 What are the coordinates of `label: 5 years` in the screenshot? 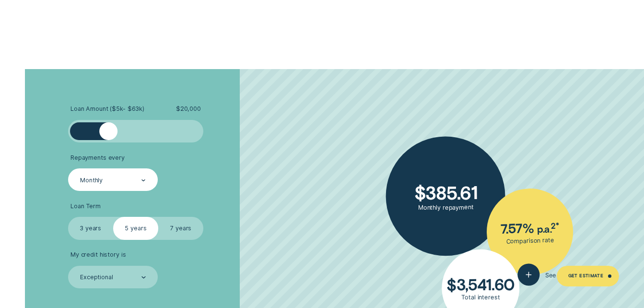 It's located at (136, 228).